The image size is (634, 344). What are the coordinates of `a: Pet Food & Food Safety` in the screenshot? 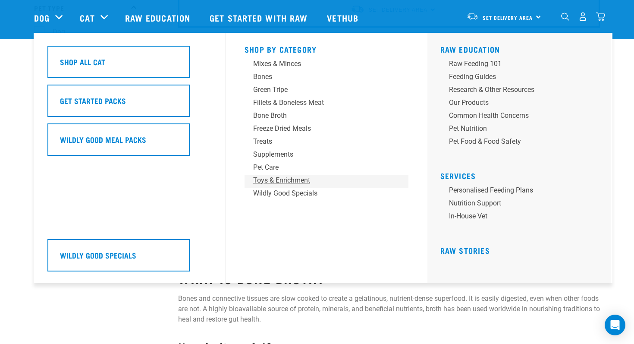 It's located at (522, 143).